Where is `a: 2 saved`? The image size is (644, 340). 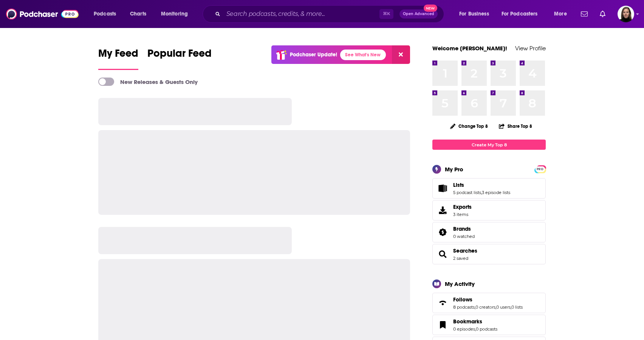 a: 2 saved is located at coordinates (461, 258).